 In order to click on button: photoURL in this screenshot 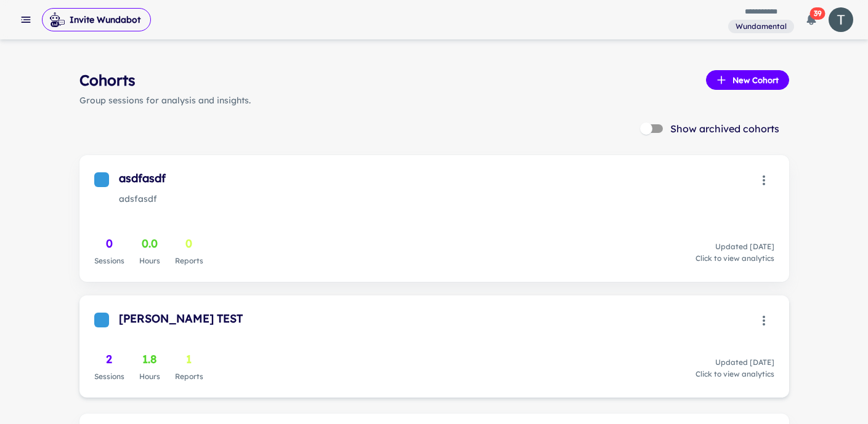, I will do `click(841, 20)`.